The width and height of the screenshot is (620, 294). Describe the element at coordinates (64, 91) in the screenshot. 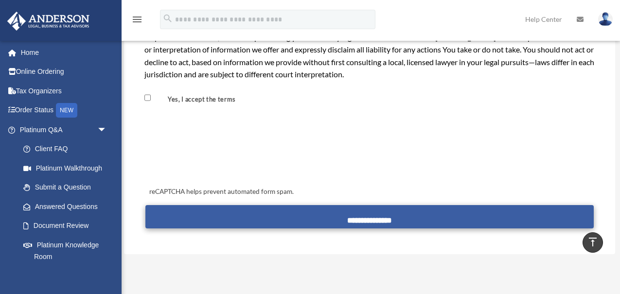

I see `a: Tax Organizers` at that location.